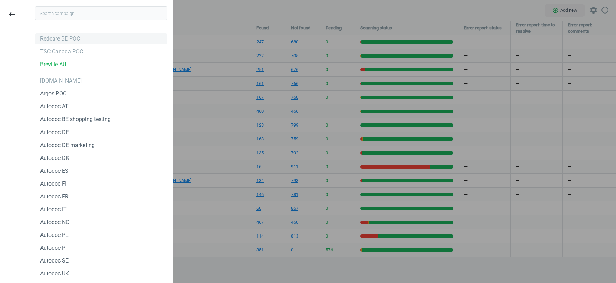 This screenshot has height=283, width=616. I want to click on div: Autodoc FI, so click(53, 184).